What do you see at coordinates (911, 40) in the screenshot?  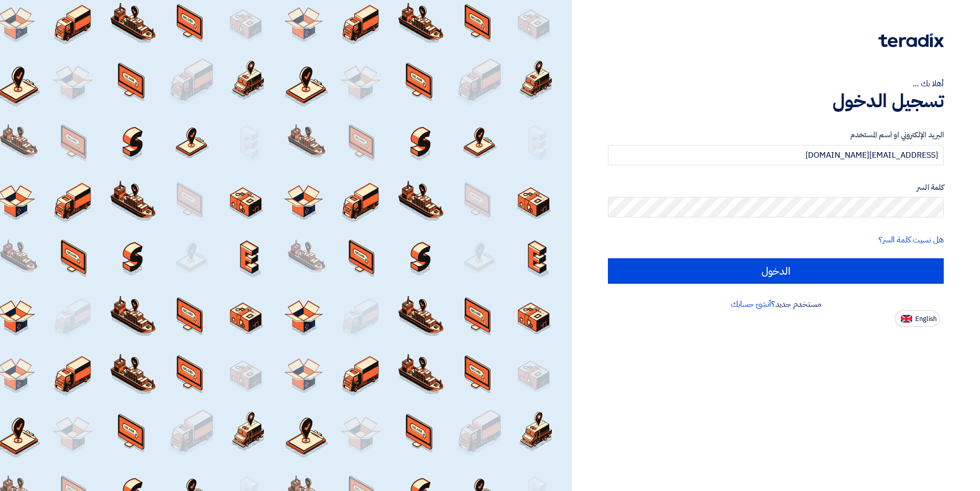 I see `img: Teradix logo` at bounding box center [911, 40].